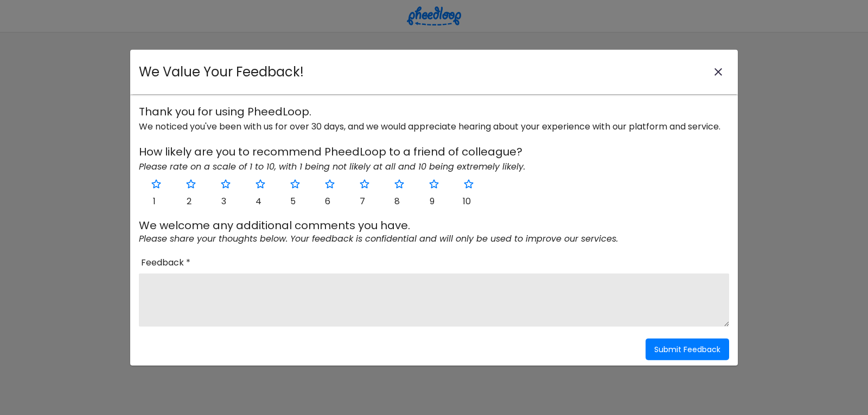 The height and width of the screenshot is (415, 868). I want to click on p: Please rate on a scale of 1 to 10, with 1 being not likely at all and 10 being extremely likely., so click(434, 167).